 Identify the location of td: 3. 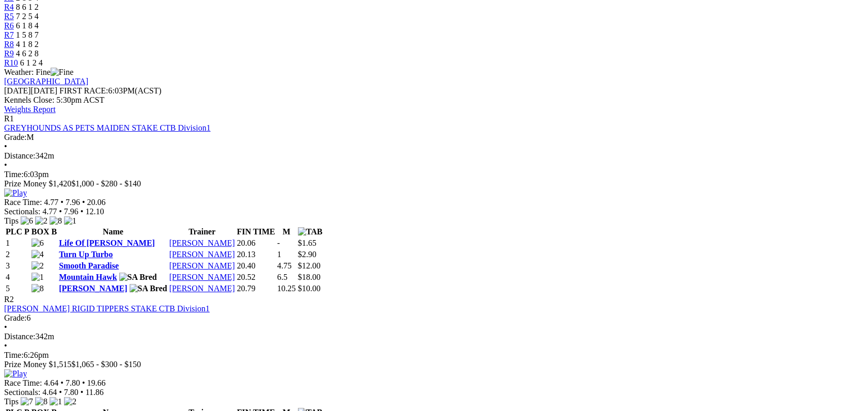
(18, 266).